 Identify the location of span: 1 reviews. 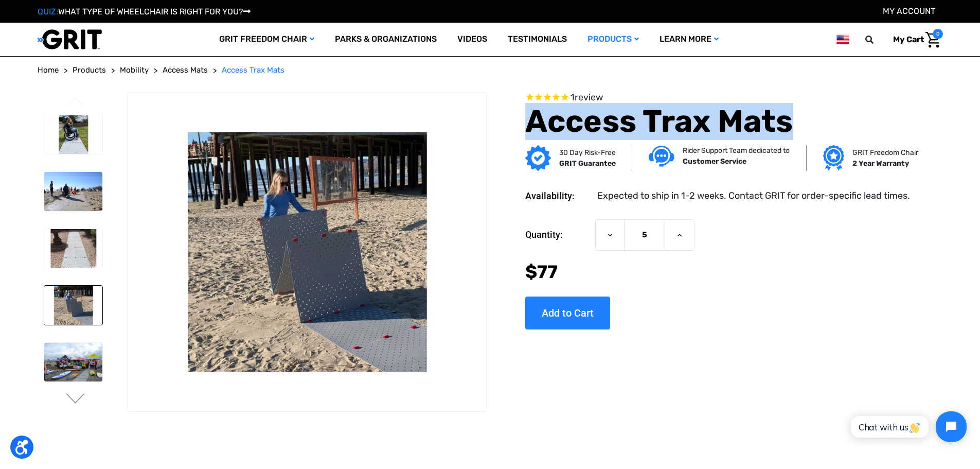
(586, 97).